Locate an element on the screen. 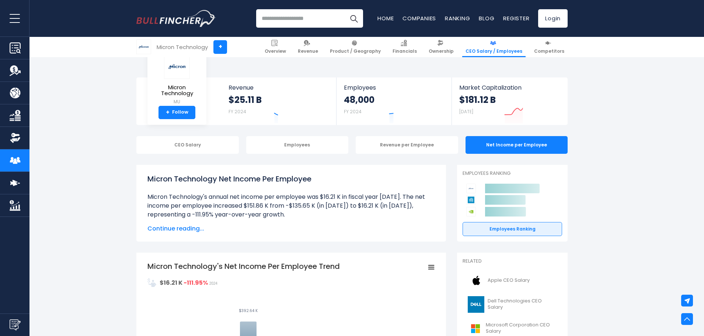  img: Applied Materials competitors logo is located at coordinates (471, 200).